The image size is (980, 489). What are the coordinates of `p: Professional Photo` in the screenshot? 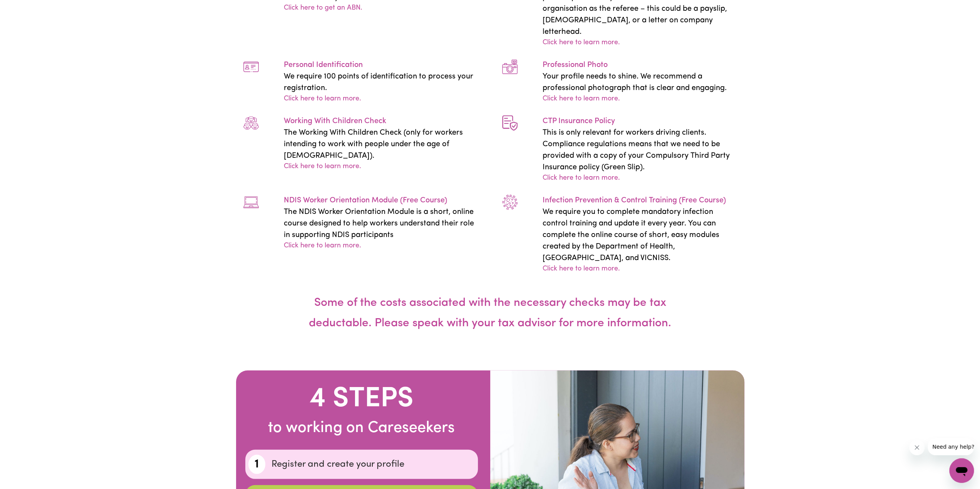 It's located at (641, 65).